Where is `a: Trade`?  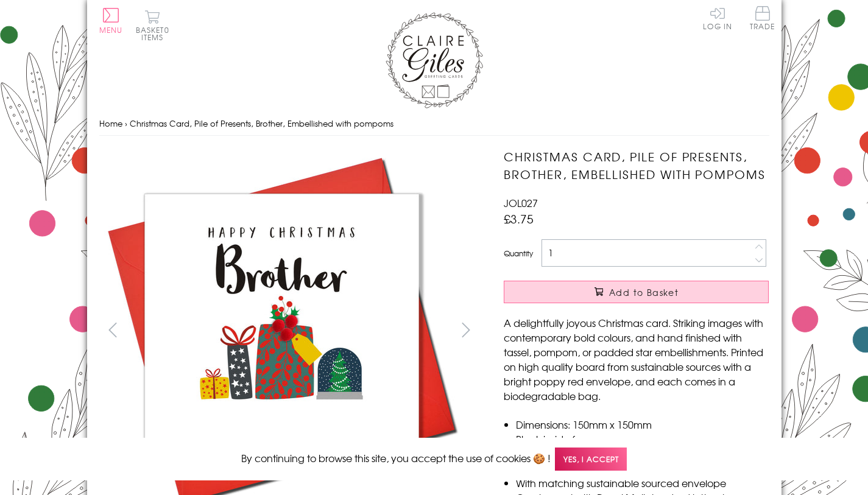 a: Trade is located at coordinates (762, 19).